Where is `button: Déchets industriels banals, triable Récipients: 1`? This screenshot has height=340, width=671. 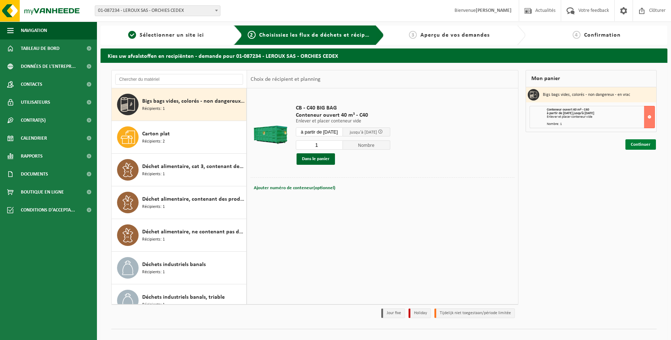
button: Déchets industriels banals, triable Récipients: 1 is located at coordinates (179, 301).